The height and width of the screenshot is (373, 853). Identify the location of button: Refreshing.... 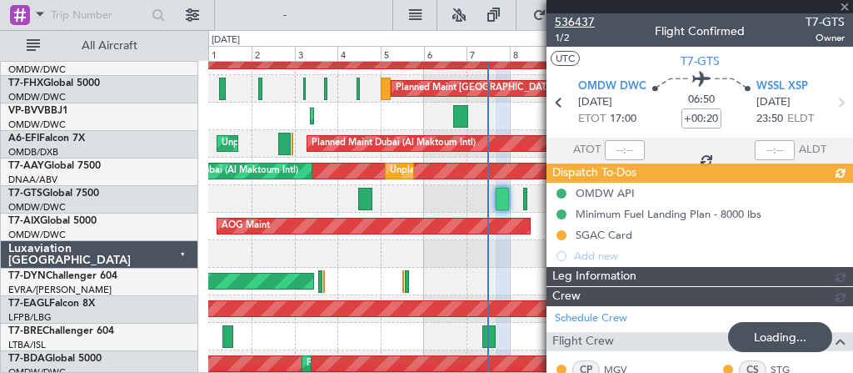
(575, 15).